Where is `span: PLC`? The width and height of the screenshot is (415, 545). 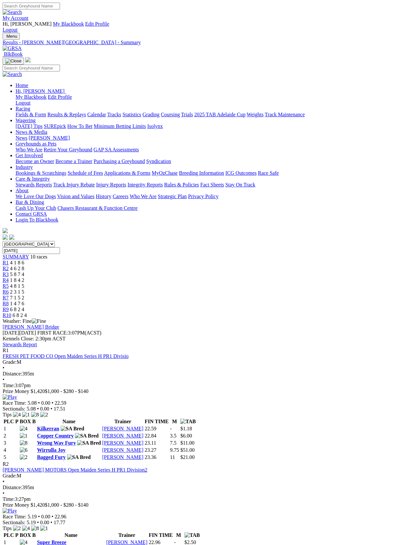 span: PLC is located at coordinates (9, 534).